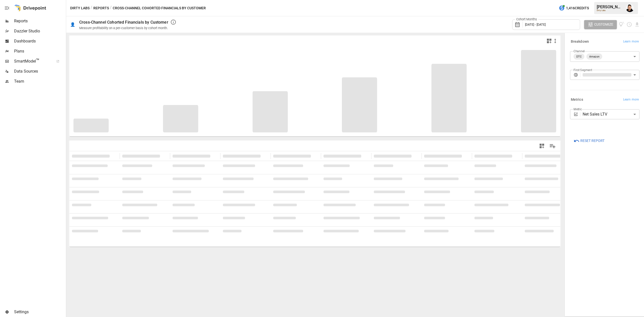 The height and width of the screenshot is (317, 644). What do you see at coordinates (629, 24) in the screenshot?
I see `button: Schedule report` at bounding box center [629, 24].